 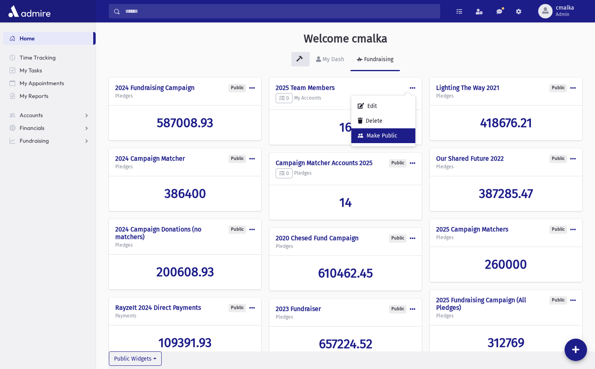 I want to click on span: 657224.52, so click(x=346, y=344).